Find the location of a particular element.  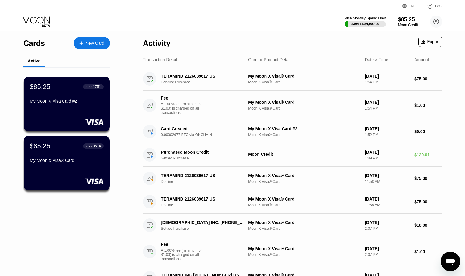

div: EN is located at coordinates (411, 6).